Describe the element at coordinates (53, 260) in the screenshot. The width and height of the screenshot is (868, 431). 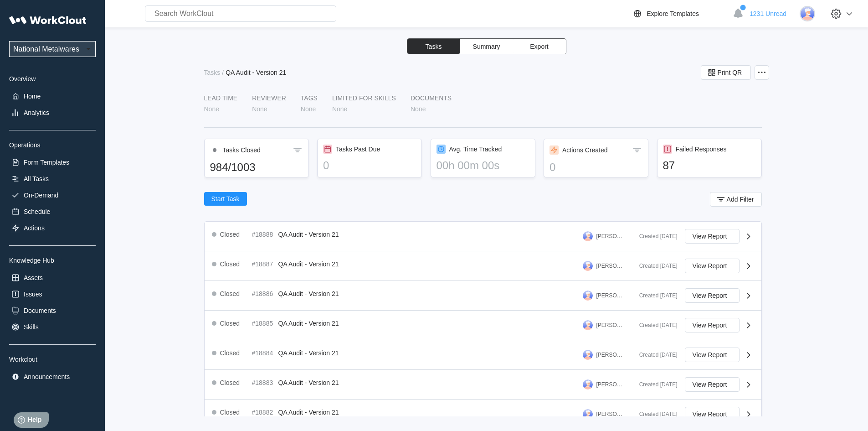
I see `div: Knowledge Hub` at that location.